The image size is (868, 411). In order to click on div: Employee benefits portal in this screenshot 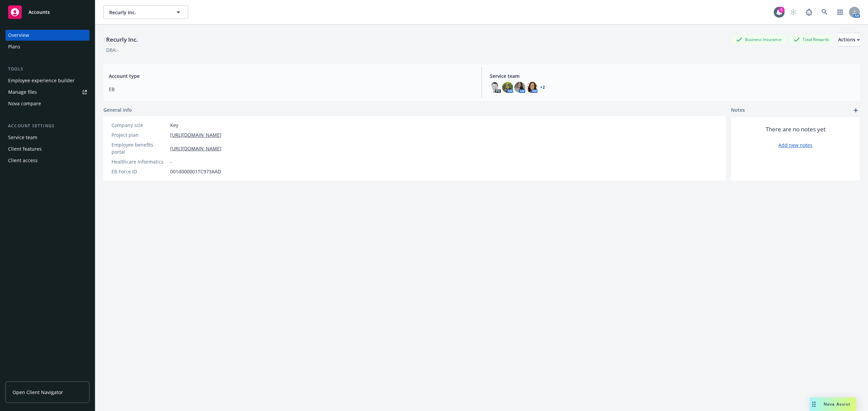, I will do `click(139, 148)`.